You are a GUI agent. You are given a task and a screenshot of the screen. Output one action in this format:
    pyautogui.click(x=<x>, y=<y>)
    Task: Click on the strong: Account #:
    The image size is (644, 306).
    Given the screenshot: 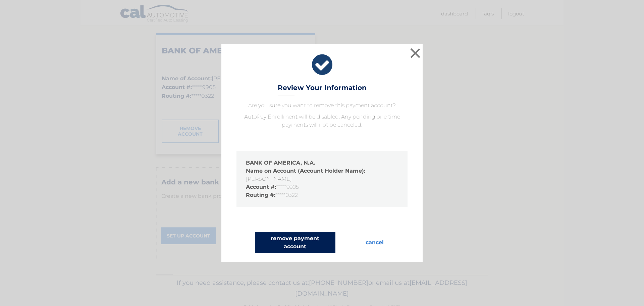 What is the action you would take?
    pyautogui.click(x=261, y=187)
    